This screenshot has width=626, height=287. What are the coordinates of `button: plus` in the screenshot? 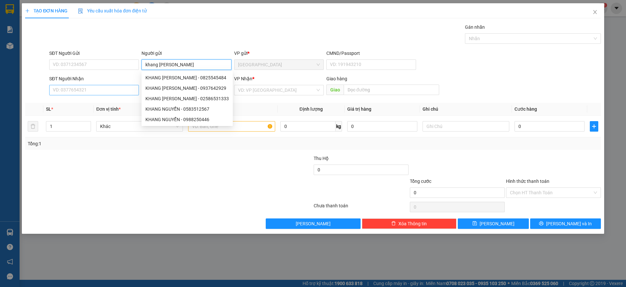 It's located at (594, 126).